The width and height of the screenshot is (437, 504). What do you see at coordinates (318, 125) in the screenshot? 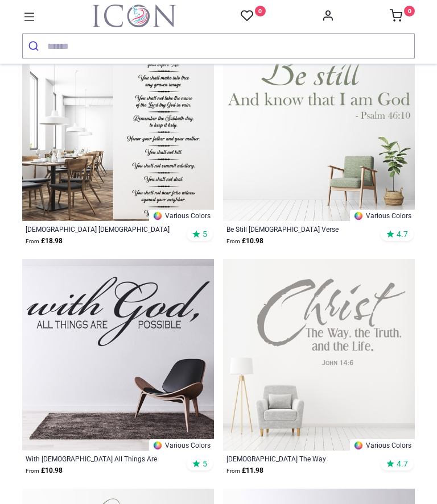
I see `img: Be Still Bible Verse Wall Sticker` at bounding box center [318, 125].